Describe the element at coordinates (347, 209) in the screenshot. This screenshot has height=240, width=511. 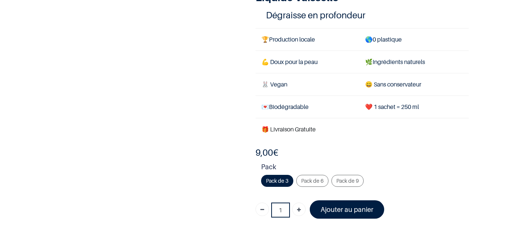
I see `font: Ajouter au panier` at that location.